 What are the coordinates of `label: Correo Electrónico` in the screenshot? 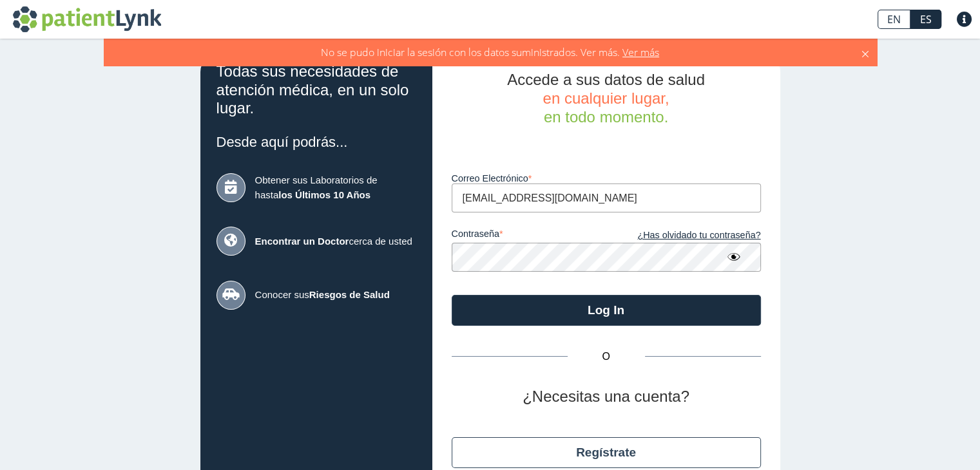 It's located at (606, 179).